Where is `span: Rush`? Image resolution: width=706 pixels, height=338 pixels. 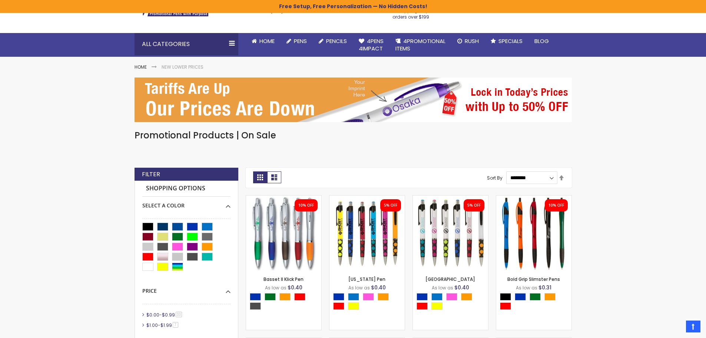
span: Rush is located at coordinates (472, 41).